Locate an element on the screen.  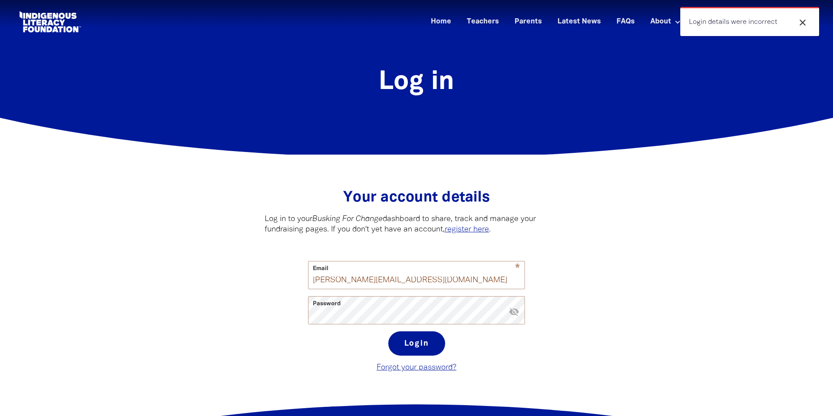
a: About is located at coordinates (665, 22).